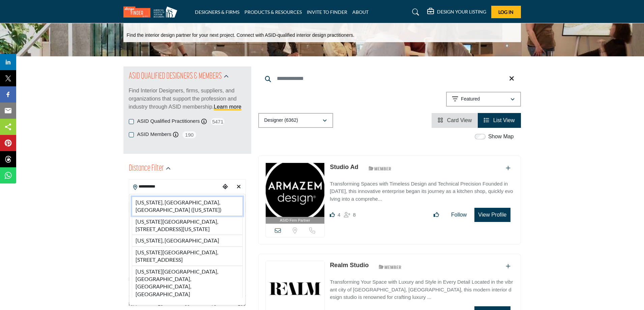  Describe the element at coordinates (175, 186) in the screenshot. I see `input: Search Location` at that location.